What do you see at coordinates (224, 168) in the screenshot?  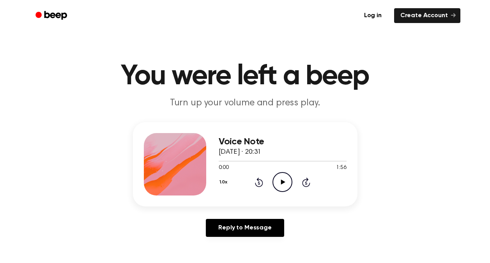 I see `span: 0:00` at bounding box center [224, 168].